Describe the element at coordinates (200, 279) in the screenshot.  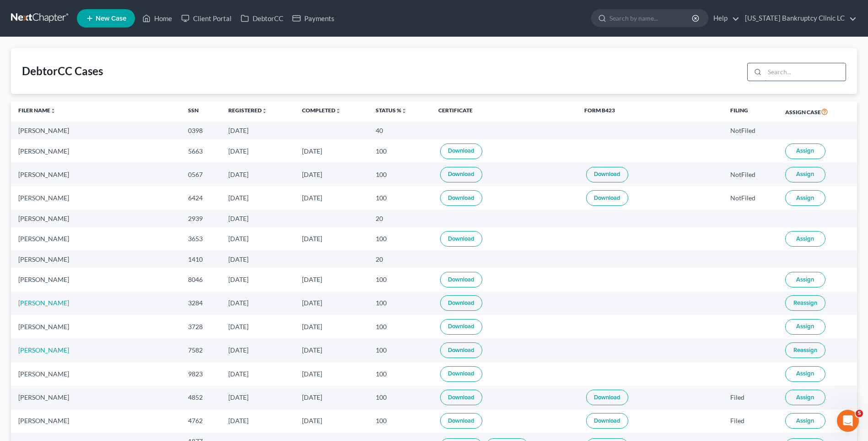
I see `div: 8046` at that location.